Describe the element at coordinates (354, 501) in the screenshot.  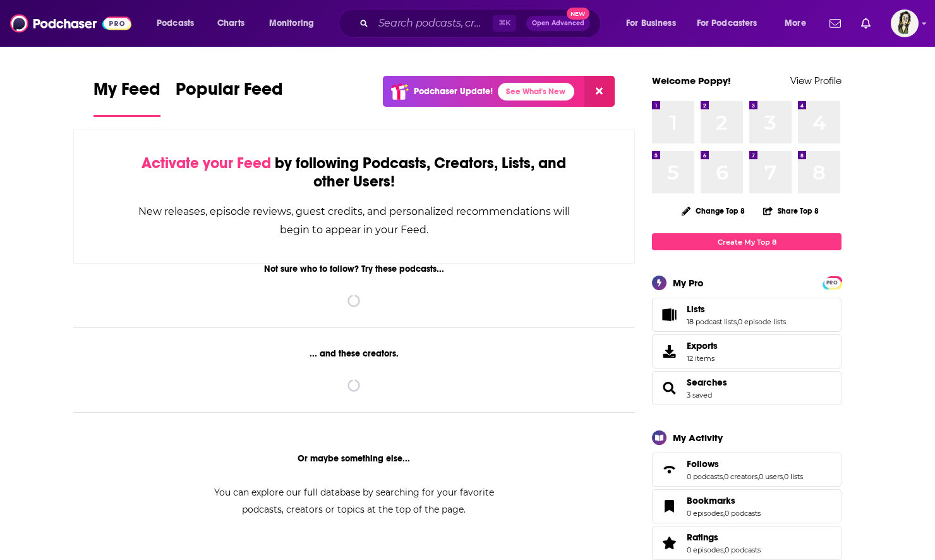
I see `div: You can explore our full database by searching for your favorite podcasts, creators or topics at ...` at that location.